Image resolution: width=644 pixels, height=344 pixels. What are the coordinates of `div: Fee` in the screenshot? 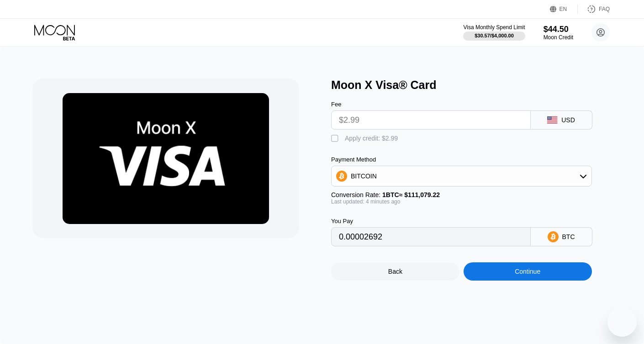 It's located at (431, 104).